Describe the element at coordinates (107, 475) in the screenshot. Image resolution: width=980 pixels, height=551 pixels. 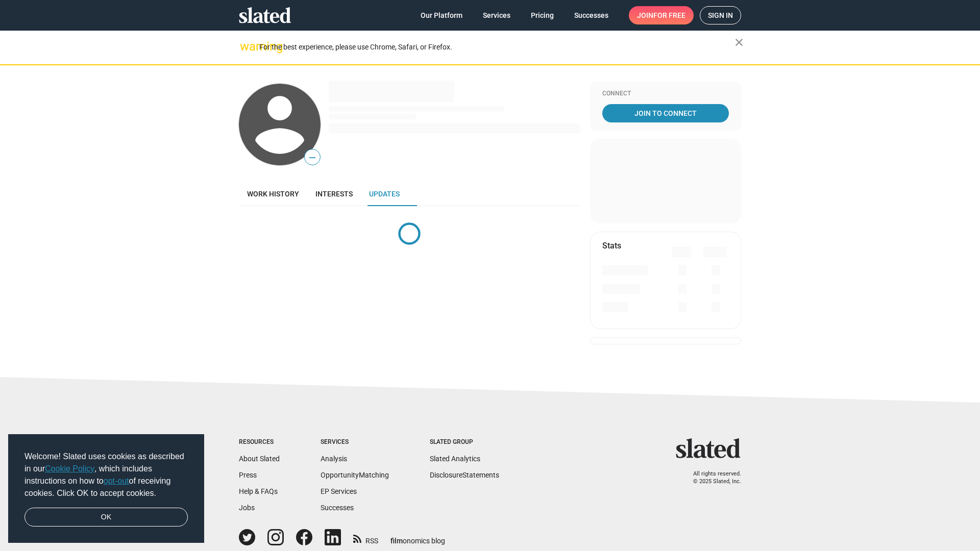
I see `span: Welcome! Slated uses cookies as described in our , which includes instructions on how to of recei...` at that location.